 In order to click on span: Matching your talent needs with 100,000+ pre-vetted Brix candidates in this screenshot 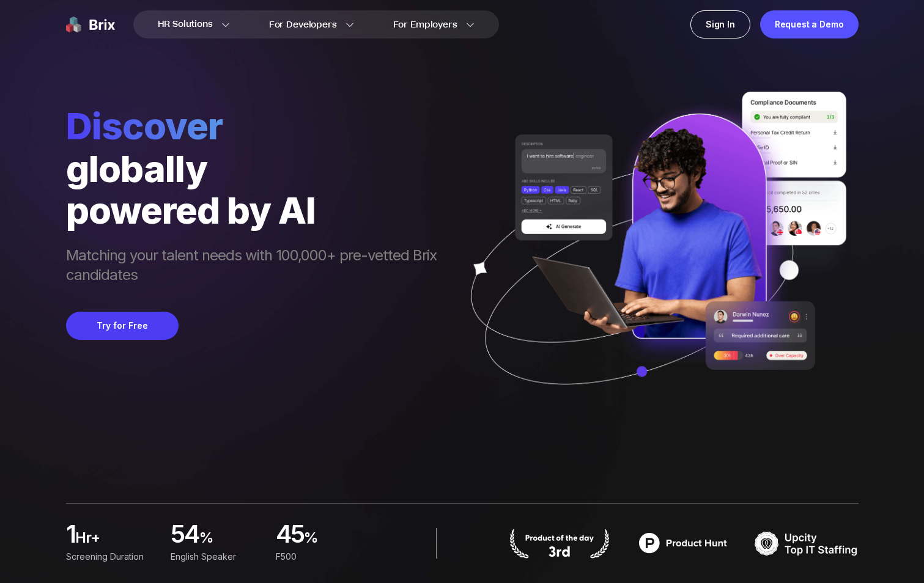, I will do `click(257, 266)`.